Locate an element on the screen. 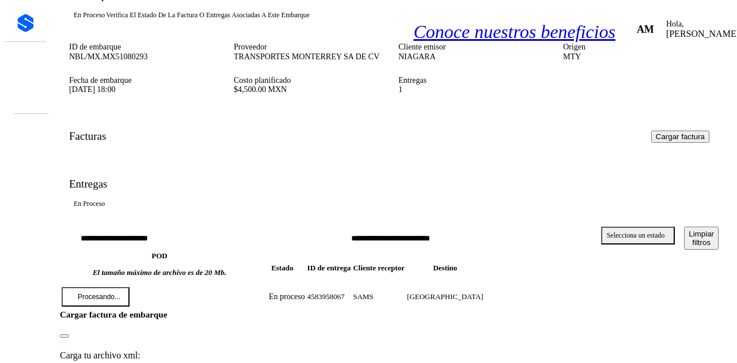  div: Inicio is located at coordinates (25, 64).